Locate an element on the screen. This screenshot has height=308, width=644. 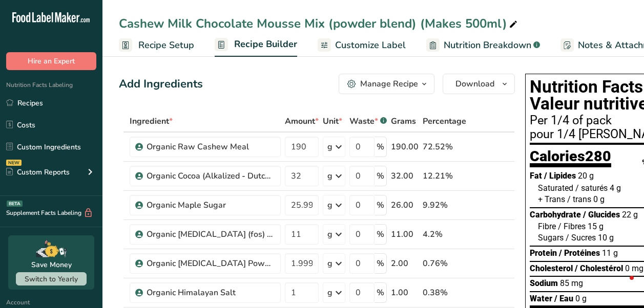
span: 10 g is located at coordinates (606, 237).